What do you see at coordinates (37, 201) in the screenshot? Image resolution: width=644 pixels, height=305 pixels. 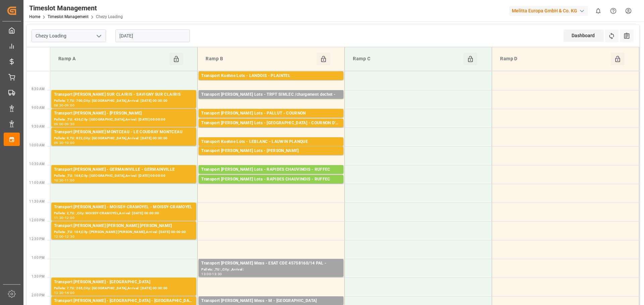 I see `span: 11:30 AM` at bounding box center [37, 201].